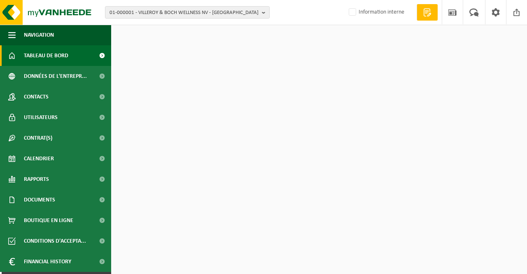  Describe the element at coordinates (36, 179) in the screenshot. I see `span: Rapports` at that location.